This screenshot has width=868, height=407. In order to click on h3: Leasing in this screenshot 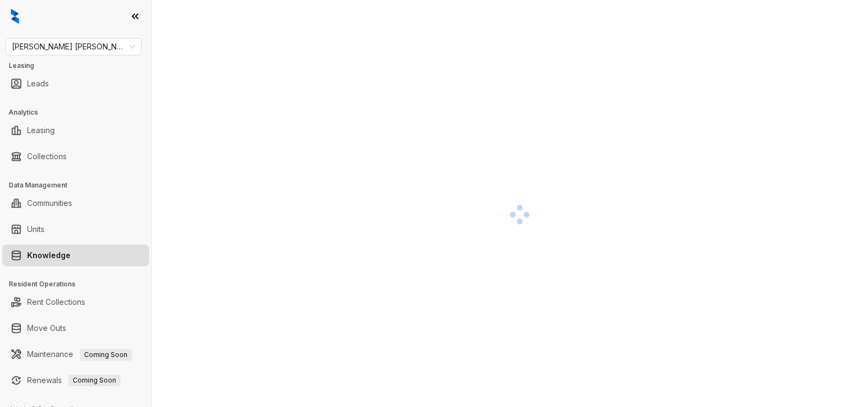, I will do `click(80, 66)`.